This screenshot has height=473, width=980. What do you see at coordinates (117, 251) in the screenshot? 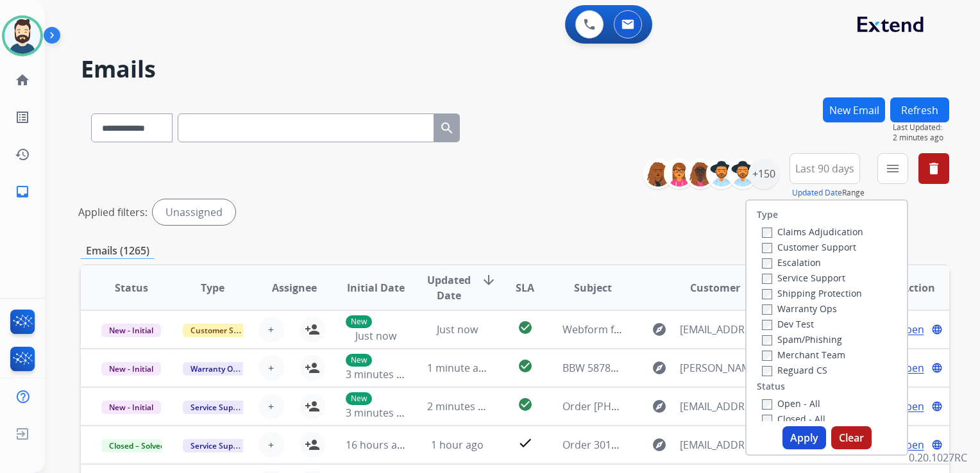
I see `p: Emails (1265)` at bounding box center [117, 251].